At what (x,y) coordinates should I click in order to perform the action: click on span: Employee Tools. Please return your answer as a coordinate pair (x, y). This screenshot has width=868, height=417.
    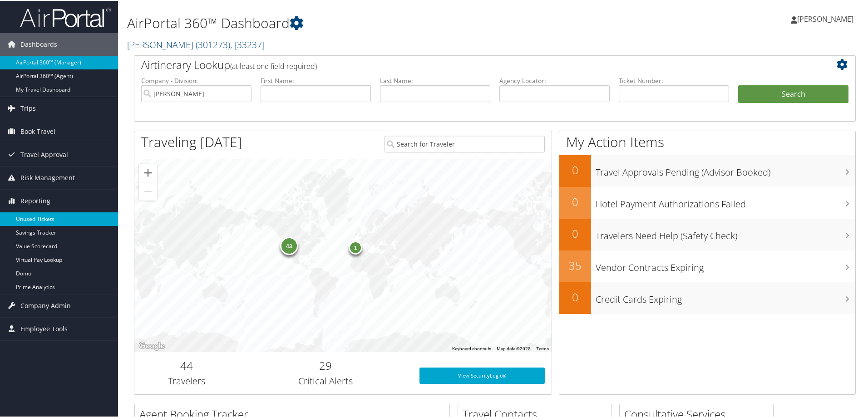
    Looking at the image, I should click on (44, 328).